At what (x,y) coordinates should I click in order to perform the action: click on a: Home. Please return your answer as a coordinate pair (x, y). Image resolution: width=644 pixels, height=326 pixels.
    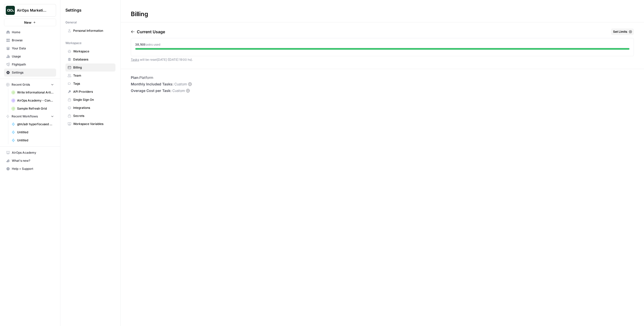
    Looking at the image, I should click on (30, 32).